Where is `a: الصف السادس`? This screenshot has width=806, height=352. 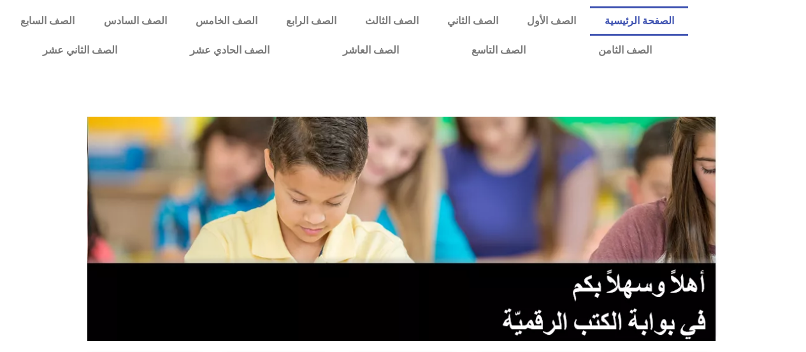 a: الصف السادس is located at coordinates (135, 21).